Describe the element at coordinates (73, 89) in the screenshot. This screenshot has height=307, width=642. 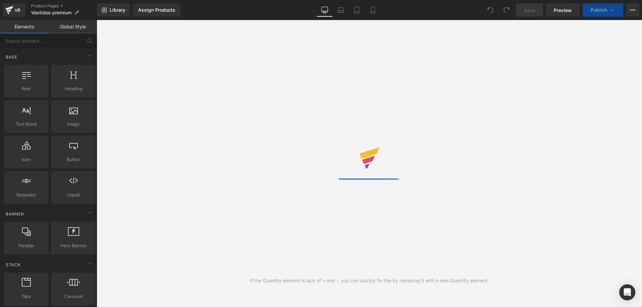
I see `span: Heading` at that location.